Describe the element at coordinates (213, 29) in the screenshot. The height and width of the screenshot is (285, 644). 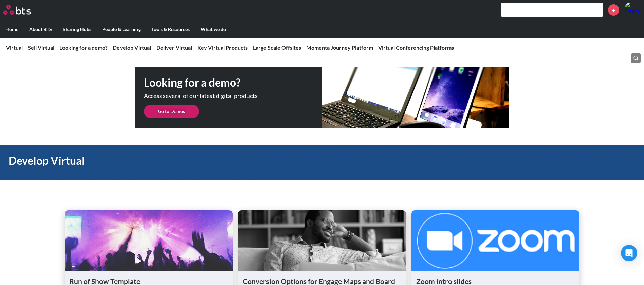
I see `label: What we do` at that location.